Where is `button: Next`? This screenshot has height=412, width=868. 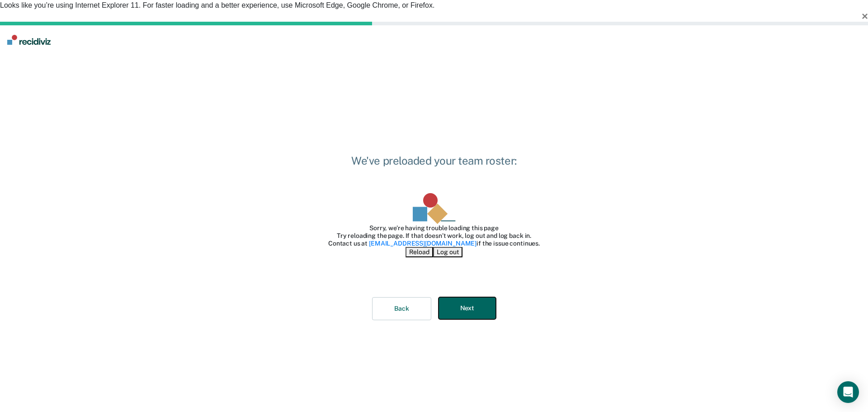 button: Next is located at coordinates (467, 308).